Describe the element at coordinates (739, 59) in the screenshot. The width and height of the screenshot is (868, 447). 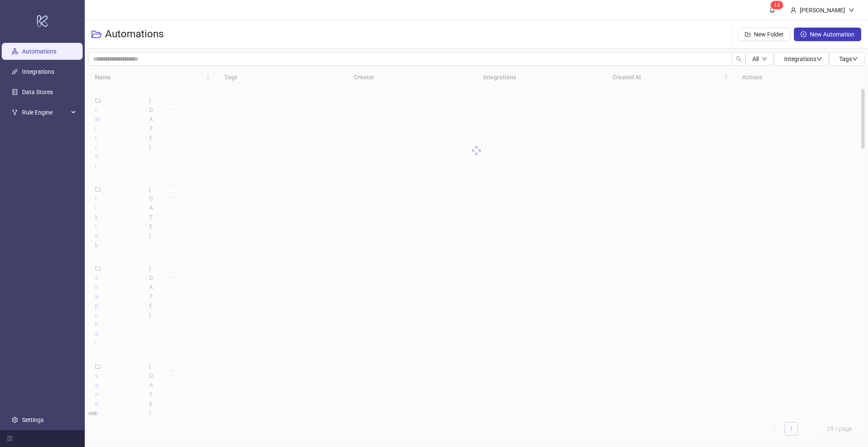
I see `span: search` at that location.